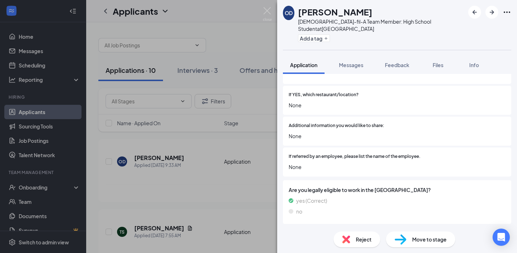 Image resolution: width=517 pixels, height=253 pixels. I want to click on span: Move to stage, so click(429, 239).